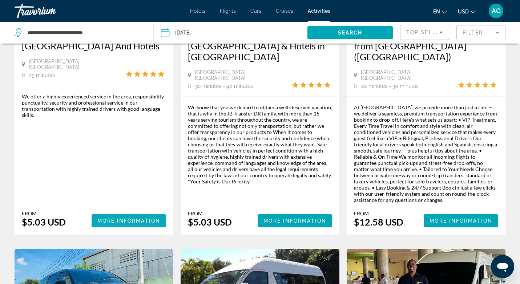  I want to click on mat-select: Sort by, so click(424, 32).